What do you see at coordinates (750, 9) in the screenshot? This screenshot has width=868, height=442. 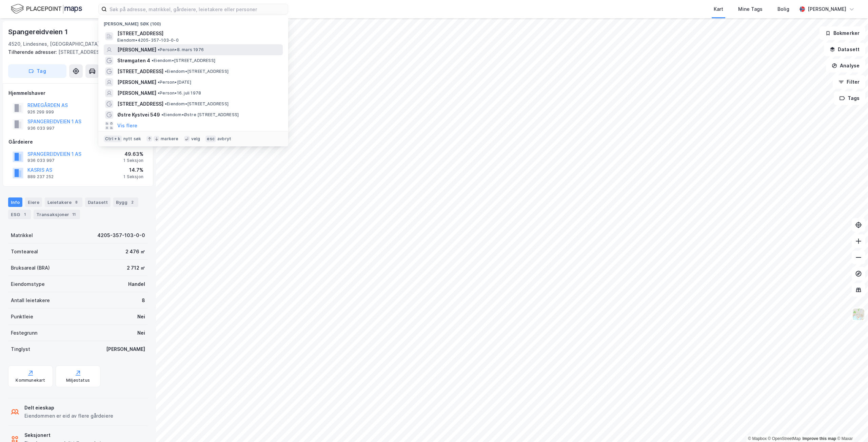 I see `div: Mine Tags` at bounding box center [750, 9].